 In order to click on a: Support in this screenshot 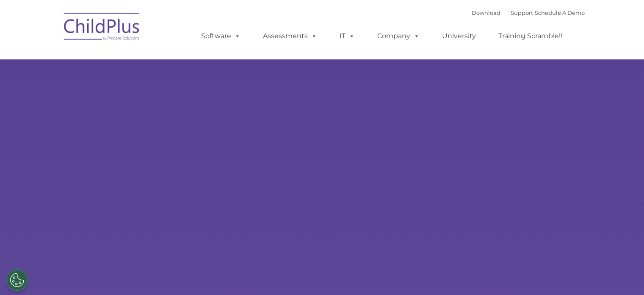, I will do `click(522, 13)`.